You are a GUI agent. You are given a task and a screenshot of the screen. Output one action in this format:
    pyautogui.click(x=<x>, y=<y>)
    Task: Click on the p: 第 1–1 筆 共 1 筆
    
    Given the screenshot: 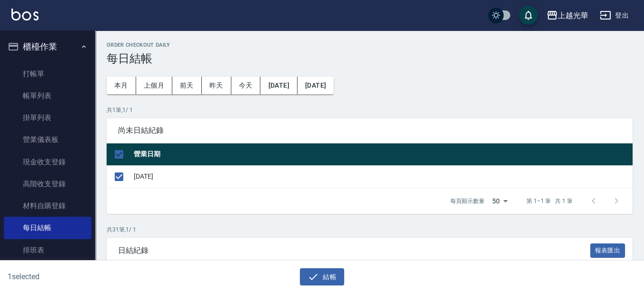 What is the action you would take?
    pyautogui.click(x=549, y=202)
    